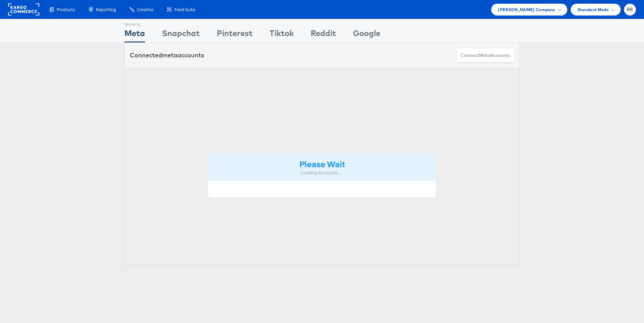 The width and height of the screenshot is (644, 323). What do you see at coordinates (185, 10) in the screenshot?
I see `span: Feed Suite` at bounding box center [185, 10].